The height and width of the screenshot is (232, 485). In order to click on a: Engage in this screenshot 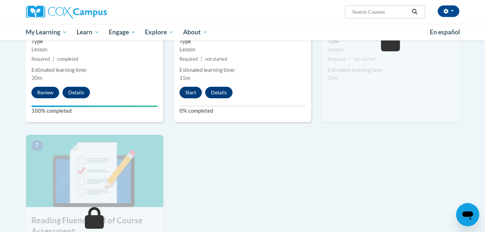, I will do `click(122, 32)`.